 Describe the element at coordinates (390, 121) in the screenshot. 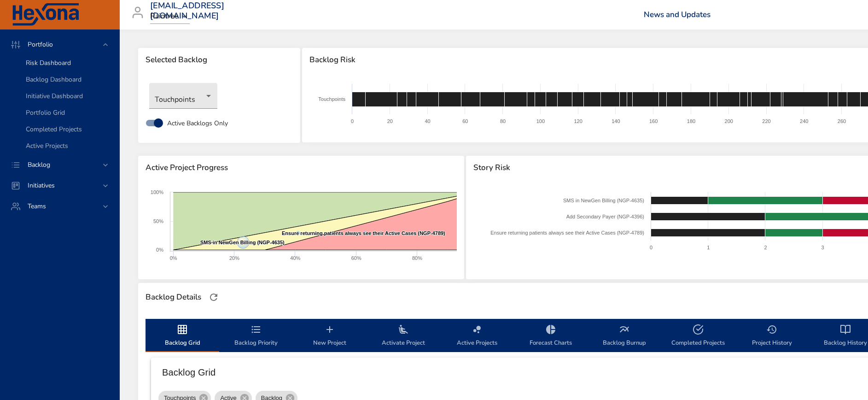

I see `text: 20` at that location.